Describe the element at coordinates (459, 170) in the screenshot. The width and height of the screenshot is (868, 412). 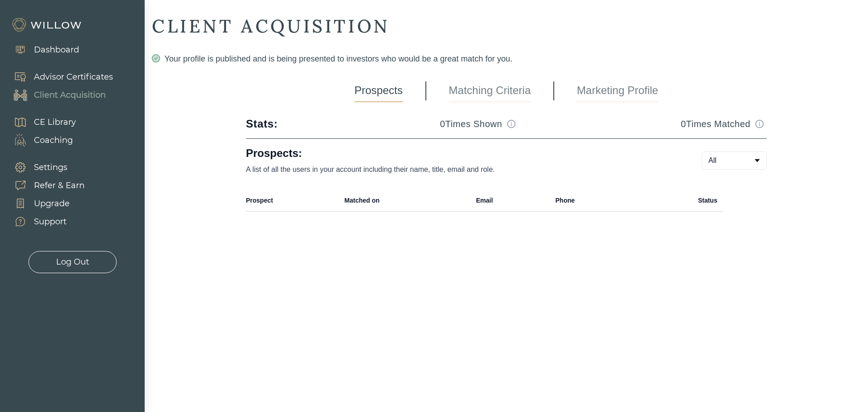
I see `p: A list of all the users in your account including their name, title, email and role.` at that location.